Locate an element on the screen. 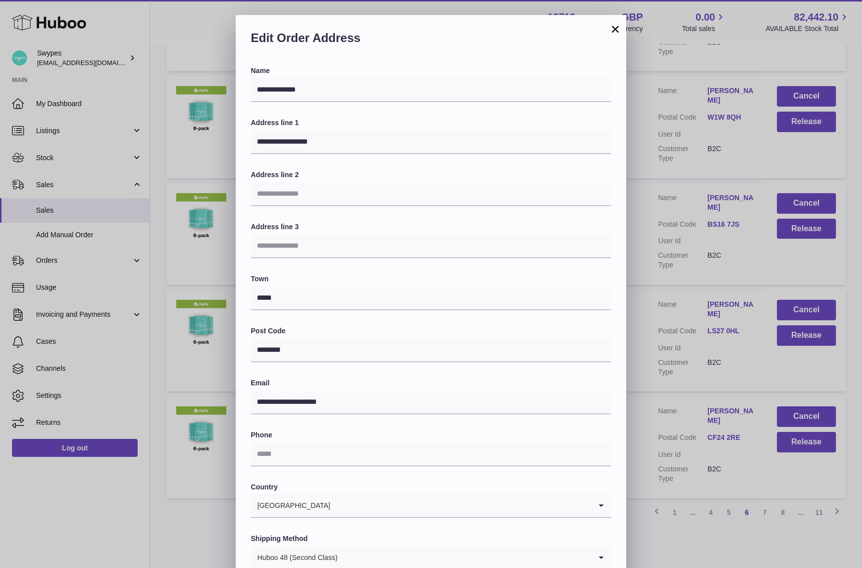 Image resolution: width=862 pixels, height=568 pixels. label: Name is located at coordinates (431, 71).